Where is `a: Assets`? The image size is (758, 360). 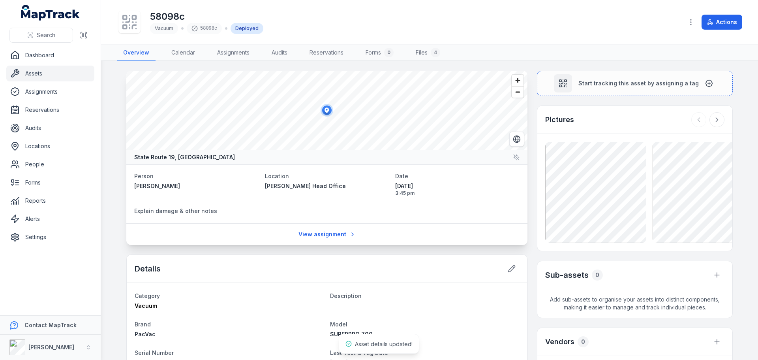
a: Assets is located at coordinates (50, 73).